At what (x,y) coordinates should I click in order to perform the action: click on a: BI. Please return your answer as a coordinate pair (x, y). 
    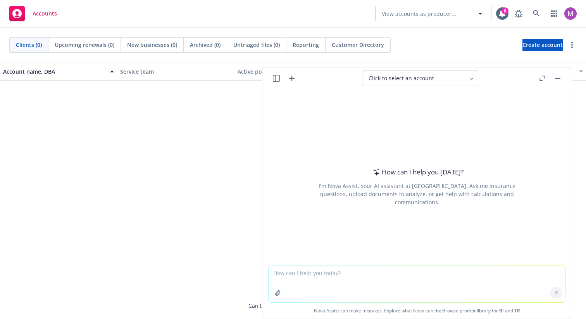
    Looking at the image, I should click on (502, 311).